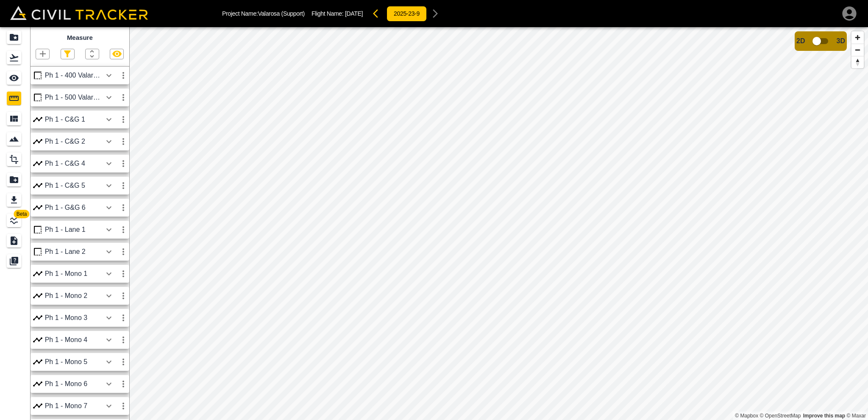 The height and width of the screenshot is (420, 868). Describe the element at coordinates (858, 62) in the screenshot. I see `button: Reset bearing to north` at that location.